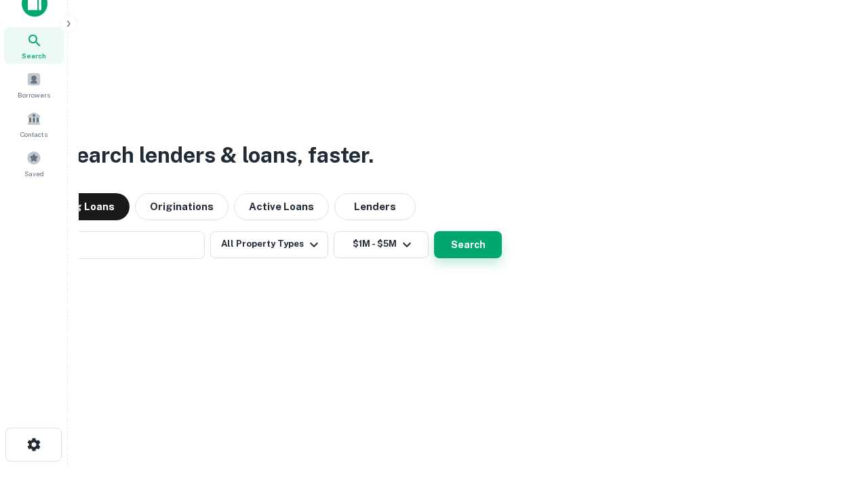  Describe the element at coordinates (34, 163) in the screenshot. I see `a: Saved` at that location.